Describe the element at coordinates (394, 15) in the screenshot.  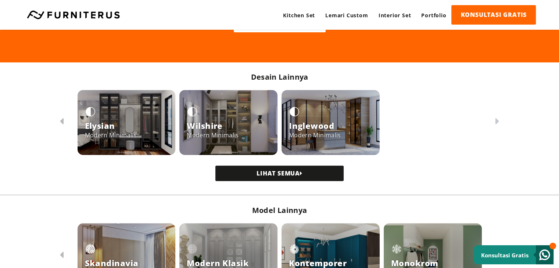
I see `a: Interior Set` at that location.